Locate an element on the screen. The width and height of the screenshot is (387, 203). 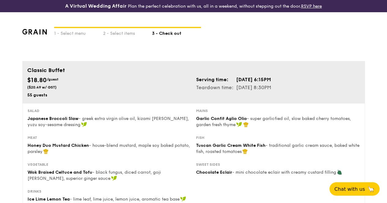
td: Serving time: is located at coordinates (216, 80).